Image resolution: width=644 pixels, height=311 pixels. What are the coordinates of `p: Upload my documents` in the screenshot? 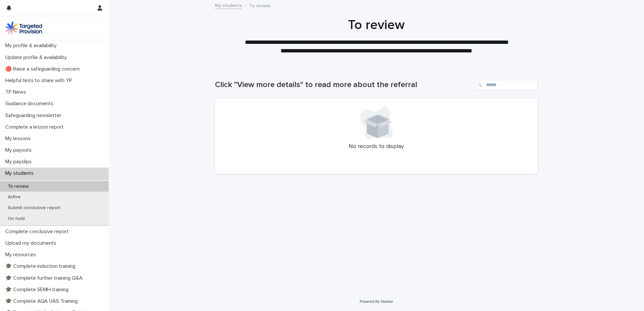 It's located at (32, 243).